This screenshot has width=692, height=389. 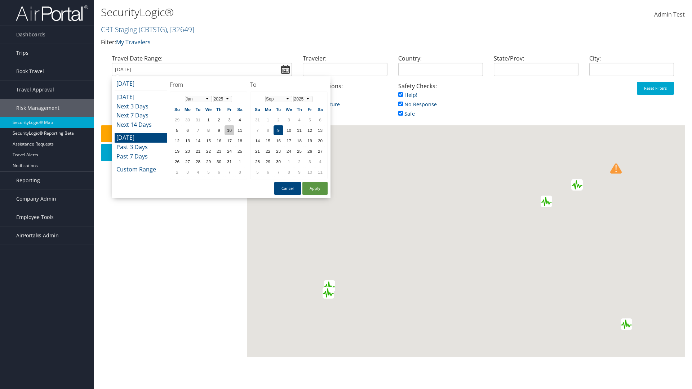 I want to click on button: Apply, so click(x=315, y=188).